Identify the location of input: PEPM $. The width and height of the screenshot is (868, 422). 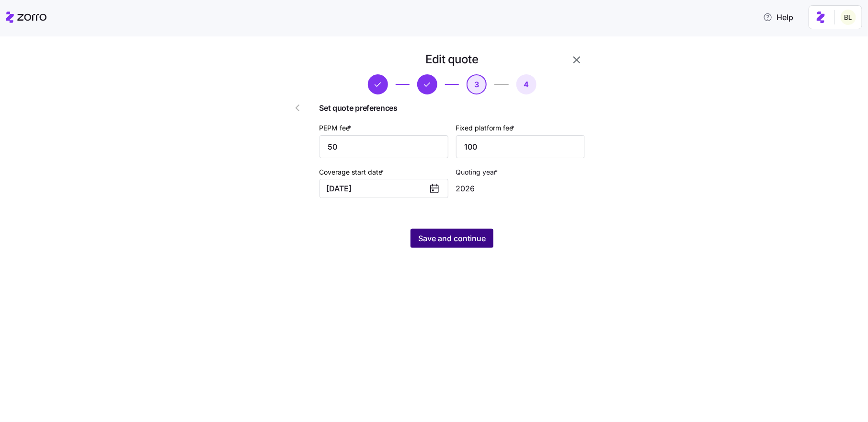
(384, 147).